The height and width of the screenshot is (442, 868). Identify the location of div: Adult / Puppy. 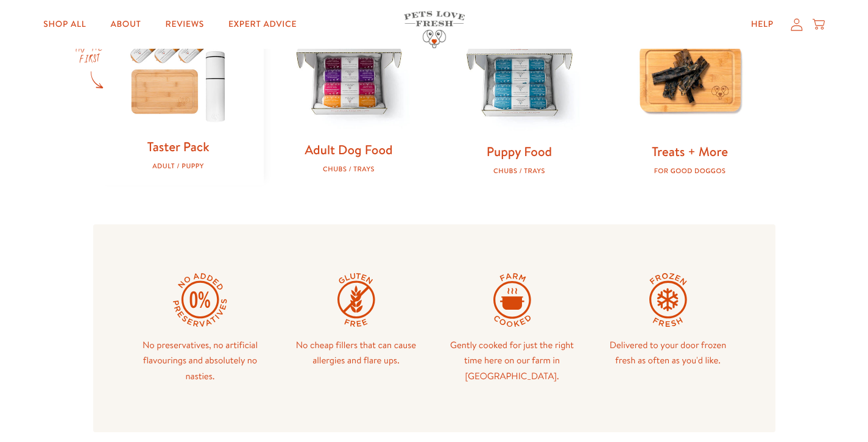
(178, 166).